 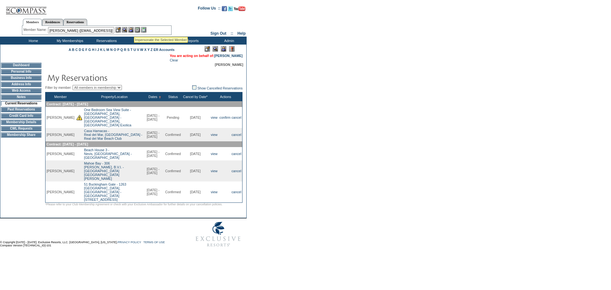 I want to click on img: Follow us on Twitter, so click(x=230, y=9).